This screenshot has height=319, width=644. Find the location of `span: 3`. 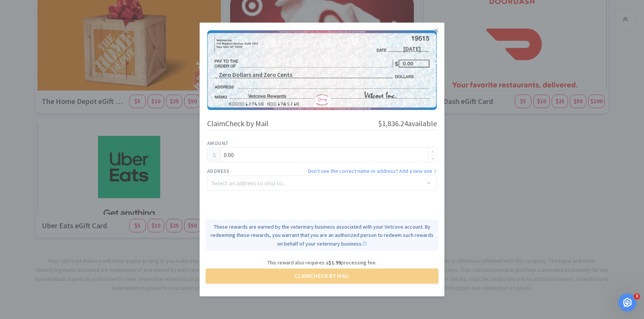

span: 3 is located at coordinates (637, 297).